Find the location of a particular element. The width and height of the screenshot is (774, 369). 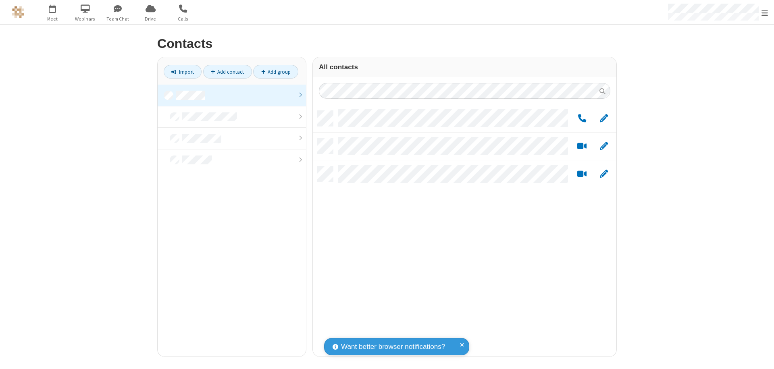

h2: Contacts is located at coordinates (387, 44).